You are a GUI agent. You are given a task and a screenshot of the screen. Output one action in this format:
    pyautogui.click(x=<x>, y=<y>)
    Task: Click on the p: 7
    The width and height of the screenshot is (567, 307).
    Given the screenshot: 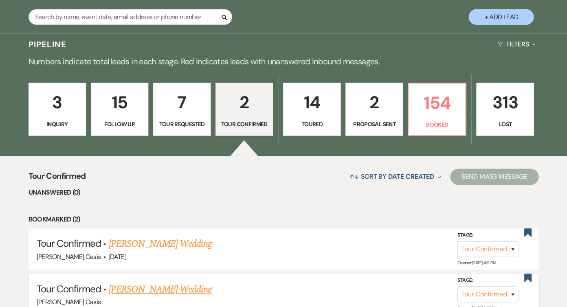 What is the action you would take?
    pyautogui.click(x=182, y=102)
    